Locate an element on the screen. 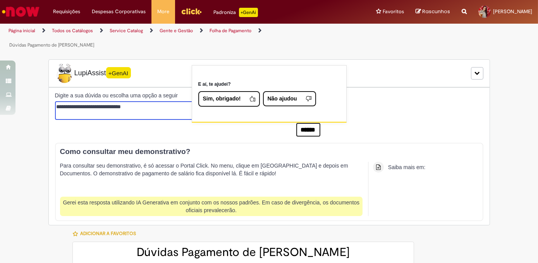 The height and width of the screenshot is (263, 538). span: Não ajudou is located at coordinates (284, 98).